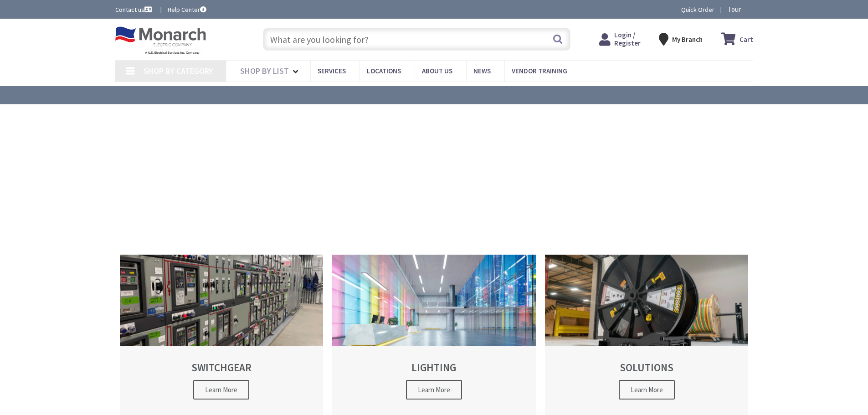 This screenshot has width=868, height=415. What do you see at coordinates (437, 70) in the screenshot?
I see `span: About Us` at bounding box center [437, 70].